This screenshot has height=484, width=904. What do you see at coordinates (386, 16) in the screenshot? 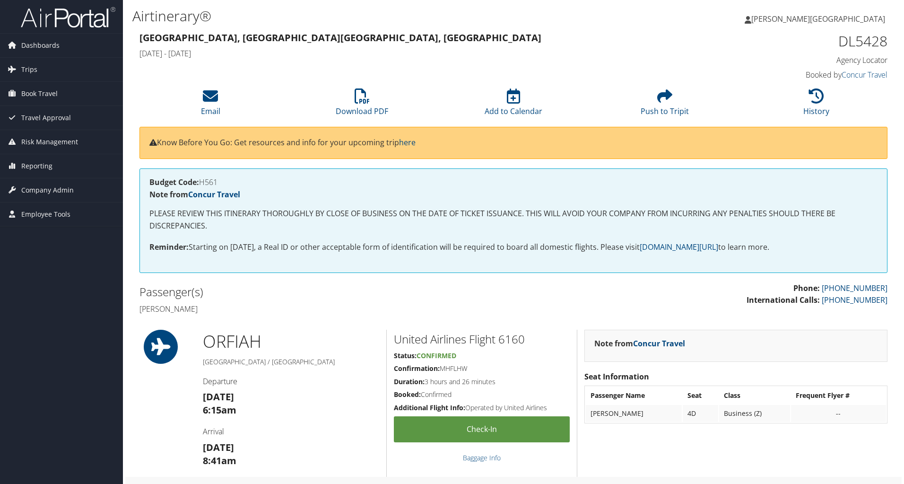
I see `h1: Airtinerary®` at bounding box center [386, 16].